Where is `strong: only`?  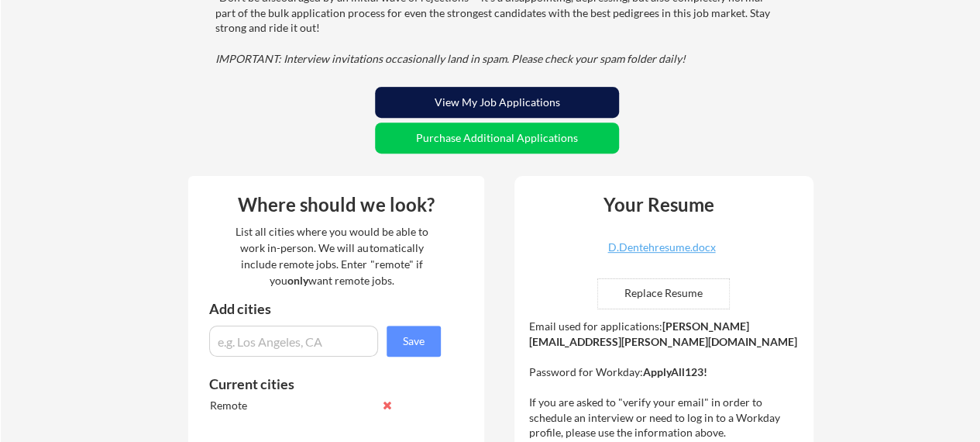 strong: only is located at coordinates (298, 280).